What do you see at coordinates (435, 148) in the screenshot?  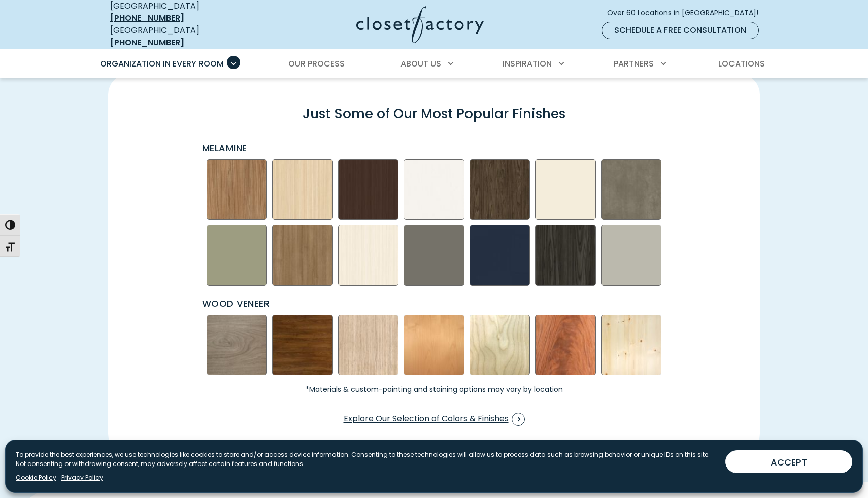 I see `p: Melamine` at bounding box center [435, 148].